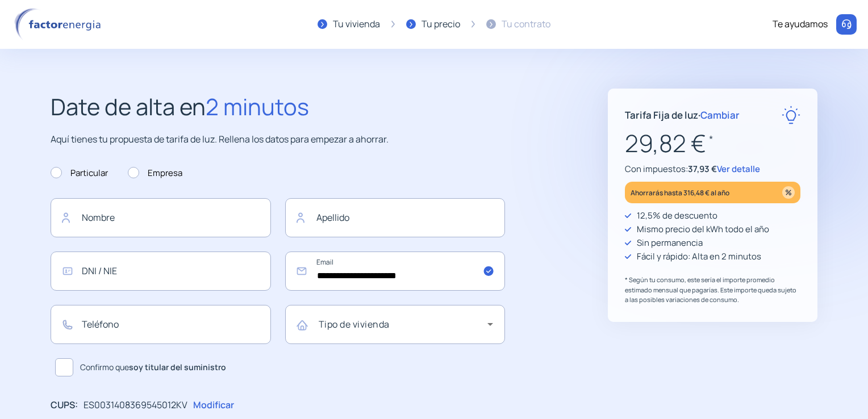 This screenshot has height=419, width=868. What do you see at coordinates (682, 114) in the screenshot?
I see `p: Tarifa Fija de luz ·` at bounding box center [682, 114].